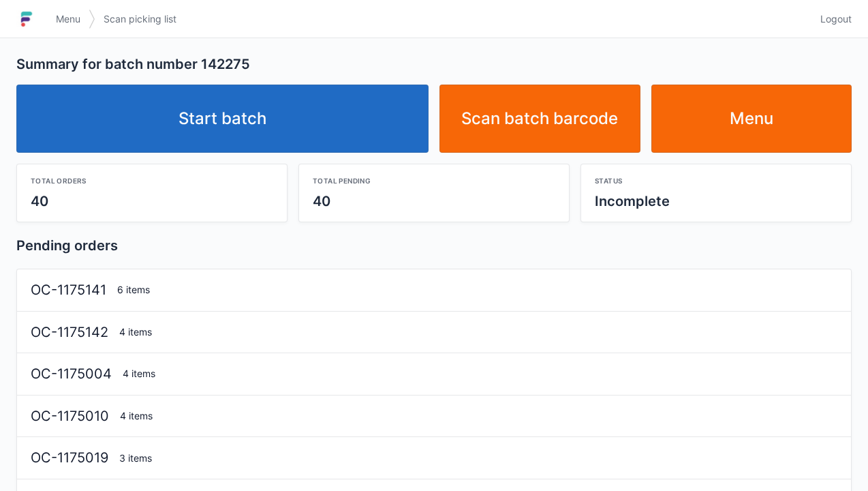 The height and width of the screenshot is (491, 868). I want to click on div: OC-1175142, so click(69, 332).